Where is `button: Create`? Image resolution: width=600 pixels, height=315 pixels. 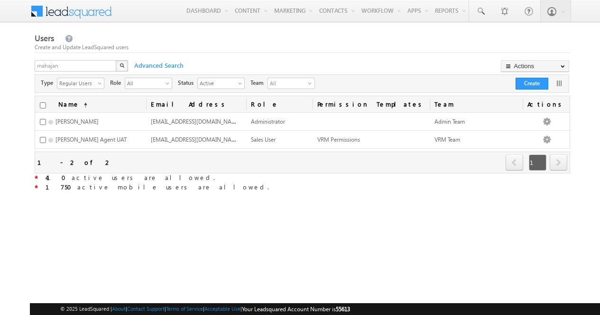 button: Create is located at coordinates (531, 83).